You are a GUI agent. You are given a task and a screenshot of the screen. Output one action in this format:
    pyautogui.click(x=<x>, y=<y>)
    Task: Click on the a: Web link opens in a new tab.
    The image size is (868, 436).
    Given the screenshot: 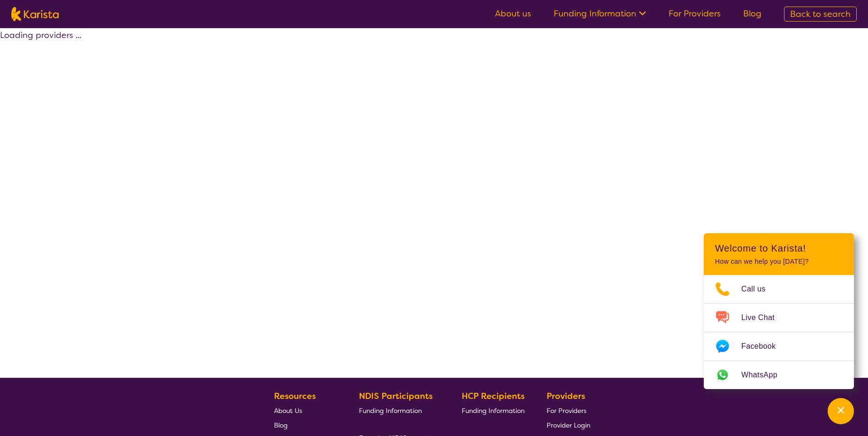 What is the action you would take?
    pyautogui.click(x=779, y=375)
    